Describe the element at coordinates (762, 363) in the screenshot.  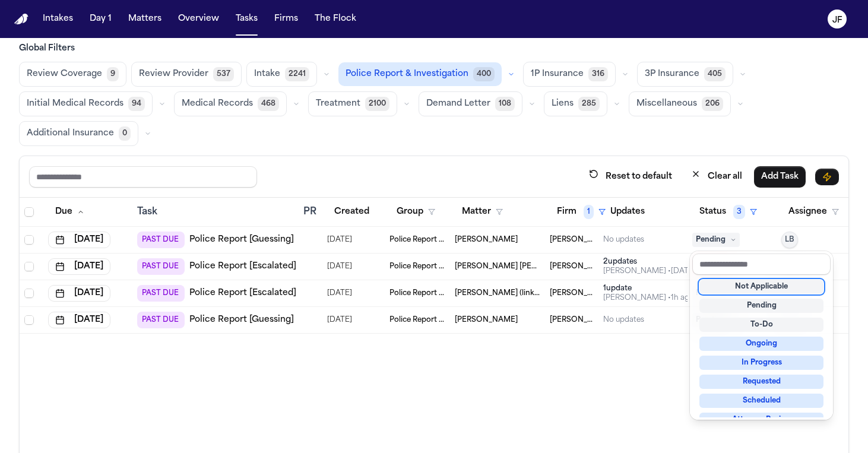
I see `div: In Progress` at that location.